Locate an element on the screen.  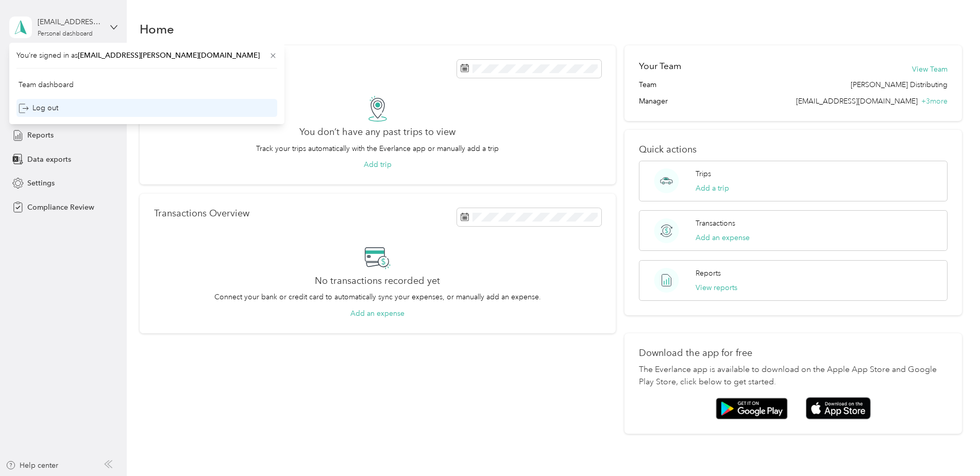
div: Log out is located at coordinates (38, 107).